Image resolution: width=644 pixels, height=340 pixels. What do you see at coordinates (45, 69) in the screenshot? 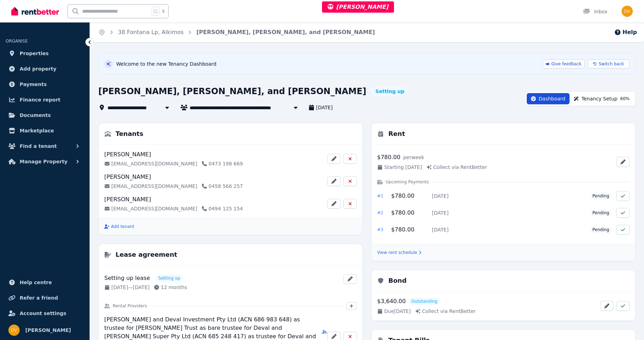
I see `a: Add property` at bounding box center [45, 69].